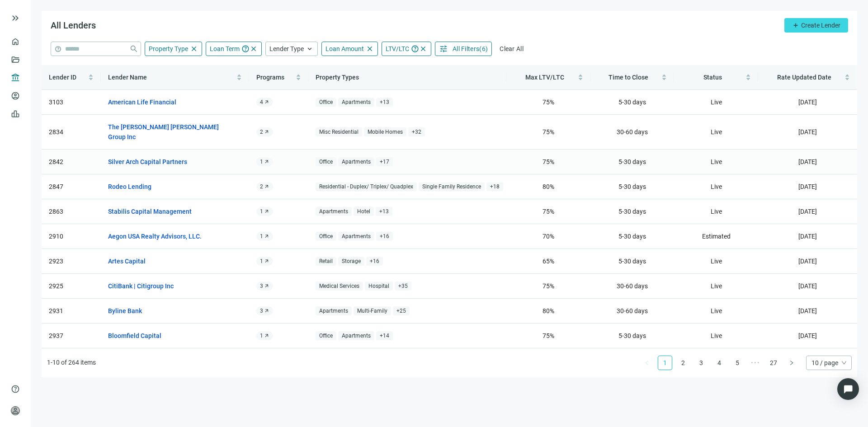 Image resolution: width=868 pixels, height=427 pixels. I want to click on li: 1-10 of 264 items, so click(71, 363).